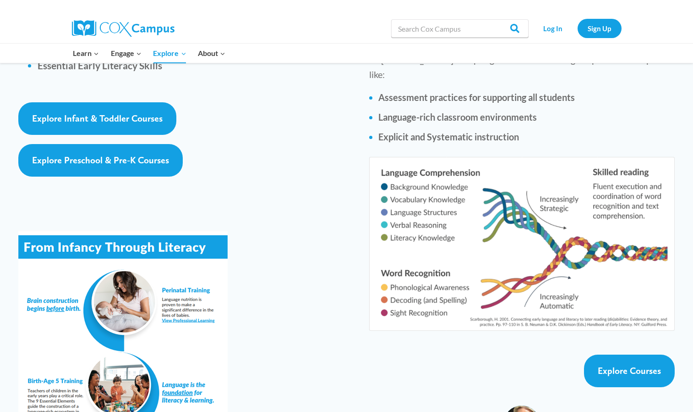 The height and width of the screenshot is (412, 693). What do you see at coordinates (477, 97) in the screenshot?
I see `strong: Assessment practices for supporting all students` at bounding box center [477, 97].